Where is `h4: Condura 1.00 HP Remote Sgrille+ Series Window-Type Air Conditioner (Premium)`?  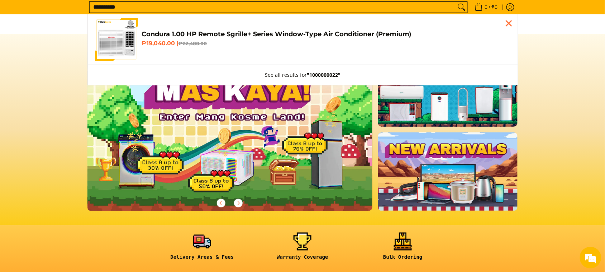
h4: Condura 1.00 HP Remote Sgrille+ Series Window-Type Air Conditioner (Premium) is located at coordinates (326, 34).